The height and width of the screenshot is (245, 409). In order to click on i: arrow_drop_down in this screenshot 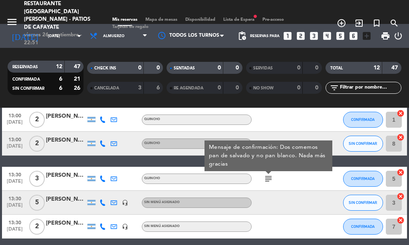, I will do `click(79, 36)`.